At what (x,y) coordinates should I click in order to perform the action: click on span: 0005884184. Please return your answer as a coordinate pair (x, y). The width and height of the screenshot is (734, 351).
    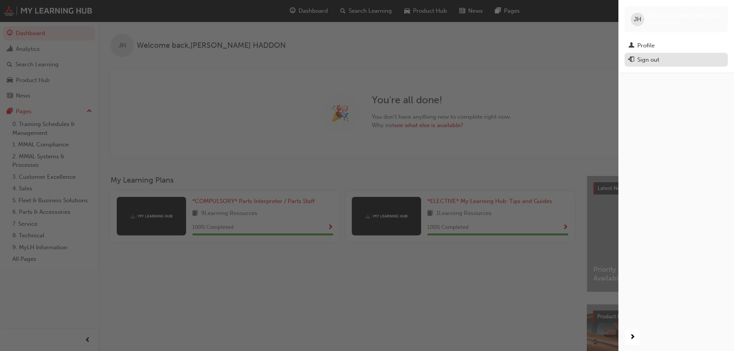
    Looking at the image, I should click on (662, 23).